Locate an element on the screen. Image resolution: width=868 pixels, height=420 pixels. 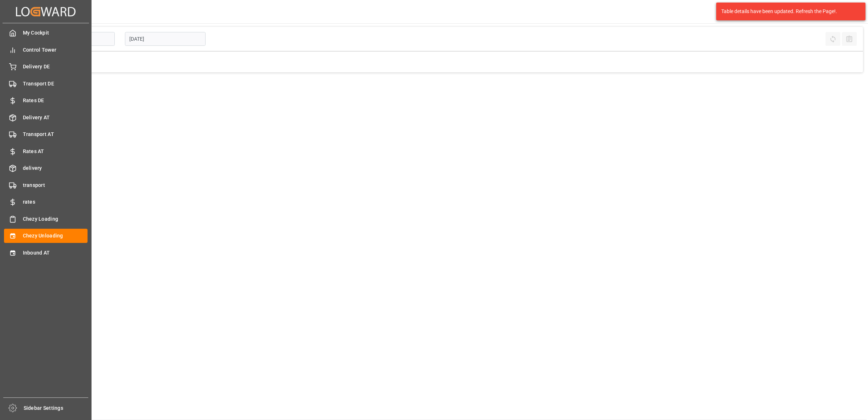
span: Chezy Unloading is located at coordinates (55, 235).